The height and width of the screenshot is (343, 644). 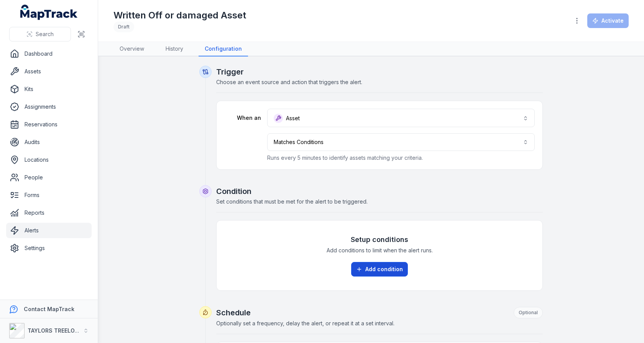 What do you see at coordinates (48, 177) in the screenshot?
I see `a: People` at bounding box center [48, 177].